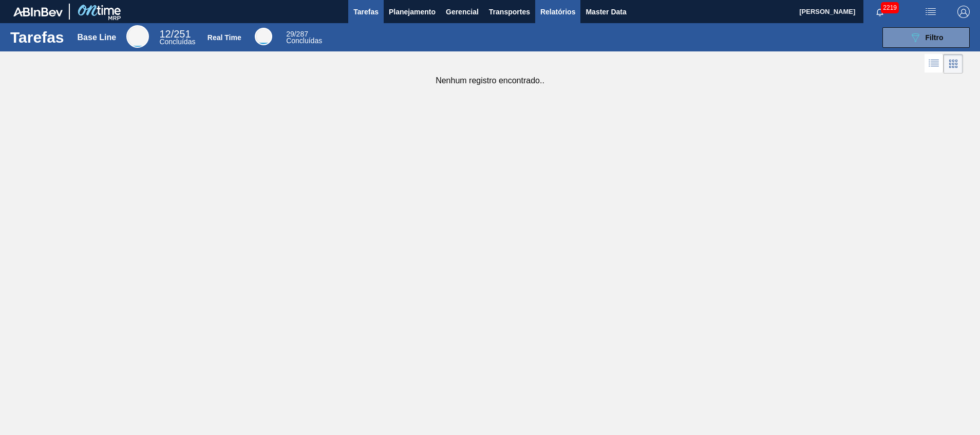 The height and width of the screenshot is (435, 980). What do you see at coordinates (558, 12) in the screenshot?
I see `span: Relatórios` at bounding box center [558, 12].